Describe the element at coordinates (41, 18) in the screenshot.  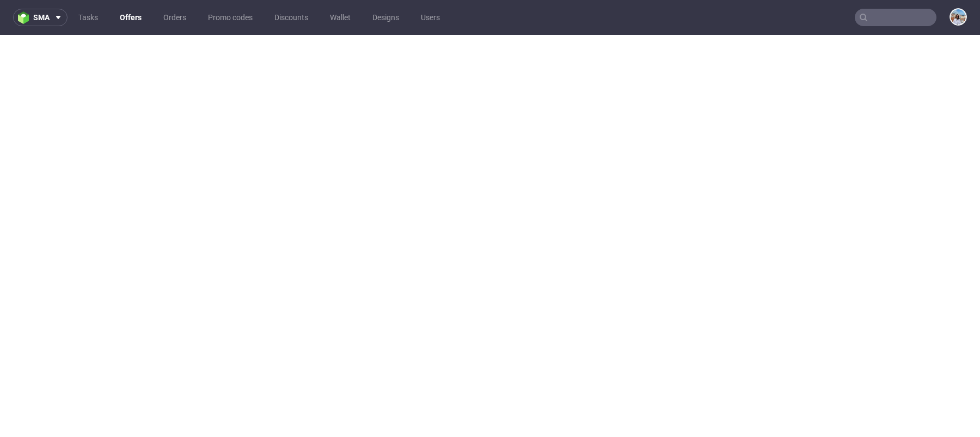
I see `span: sma` at that location.